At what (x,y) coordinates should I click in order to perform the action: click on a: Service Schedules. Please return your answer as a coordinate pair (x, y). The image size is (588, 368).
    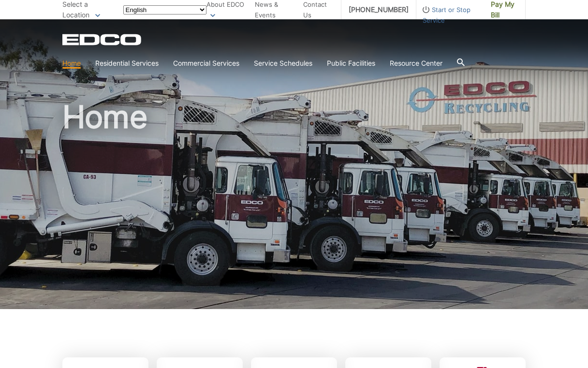
    Looking at the image, I should click on (283, 63).